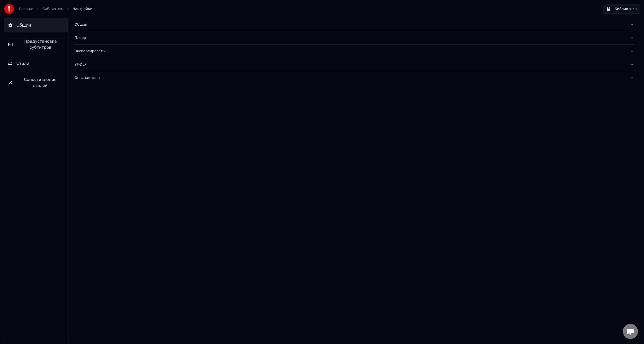 The width and height of the screenshot is (644, 344). I want to click on button: Экспортировать, so click(354, 51).